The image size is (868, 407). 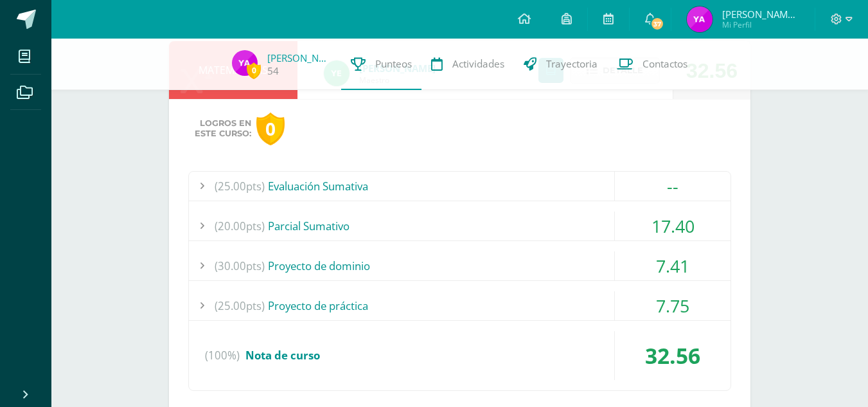 I want to click on div: 7.41, so click(x=673, y=266).